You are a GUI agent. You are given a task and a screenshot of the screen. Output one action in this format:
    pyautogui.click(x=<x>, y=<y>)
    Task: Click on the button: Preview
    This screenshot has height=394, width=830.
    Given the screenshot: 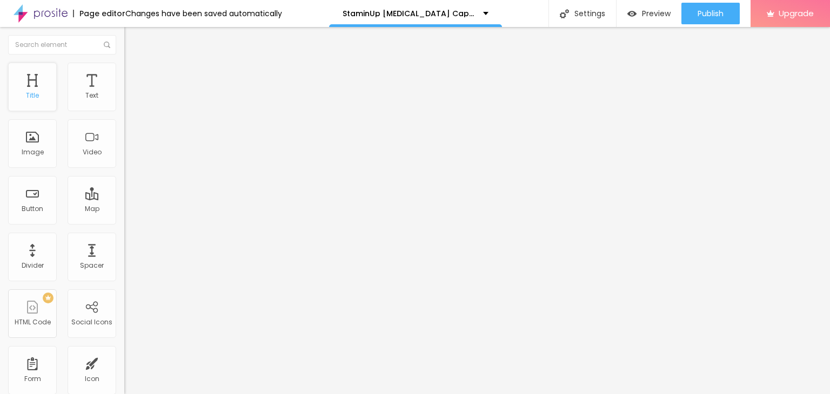 What is the action you would take?
    pyautogui.click(x=649, y=14)
    